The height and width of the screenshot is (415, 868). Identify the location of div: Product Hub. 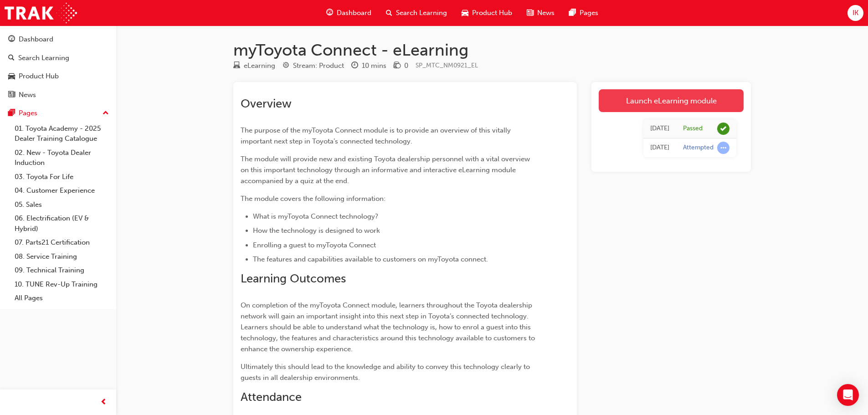
(39, 76).